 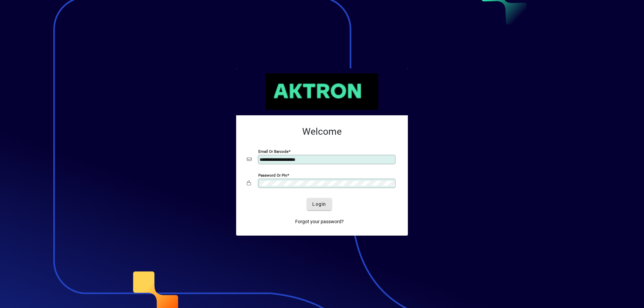 What do you see at coordinates (319, 204) in the screenshot?
I see `button: Login` at bounding box center [319, 204].